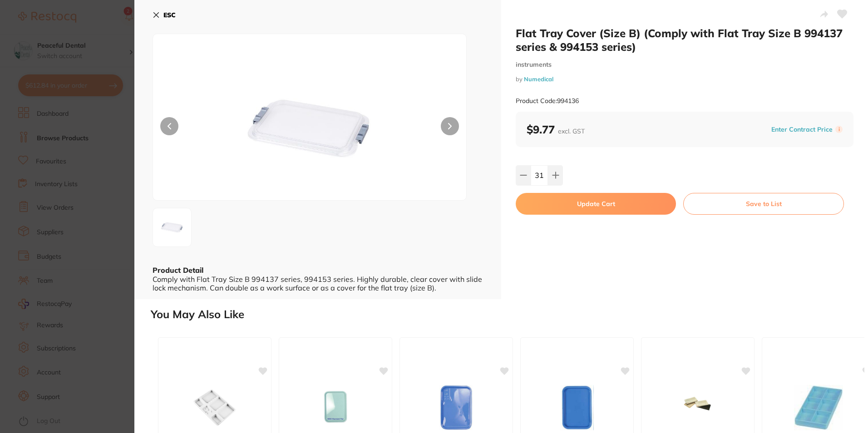 This screenshot has height=433, width=868. Describe the element at coordinates (685, 79) in the screenshot. I see `small: by` at that location.